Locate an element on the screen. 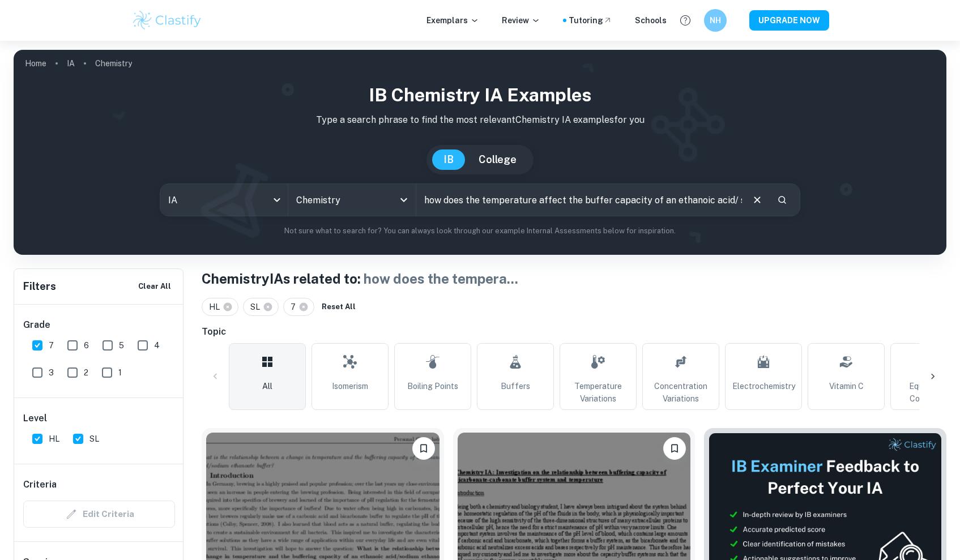 The image size is (960, 560). button: IB is located at coordinates (448, 159).